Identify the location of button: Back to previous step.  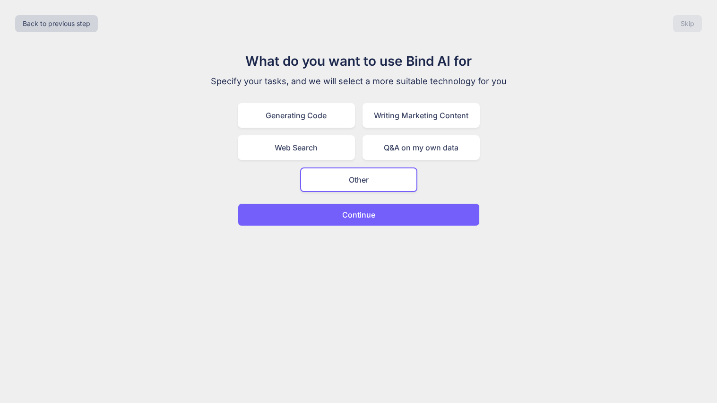
(56, 24).